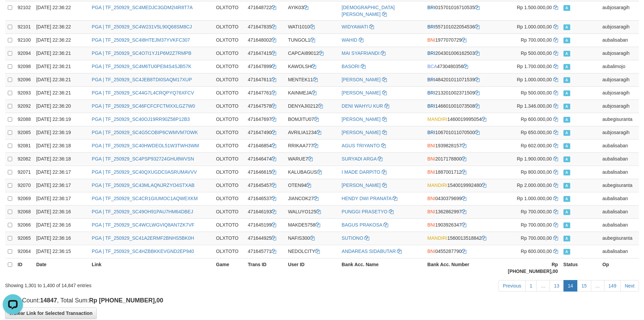  What do you see at coordinates (462, 53) in the screenshot?
I see `td: 204301006162503` at bounding box center [462, 53].